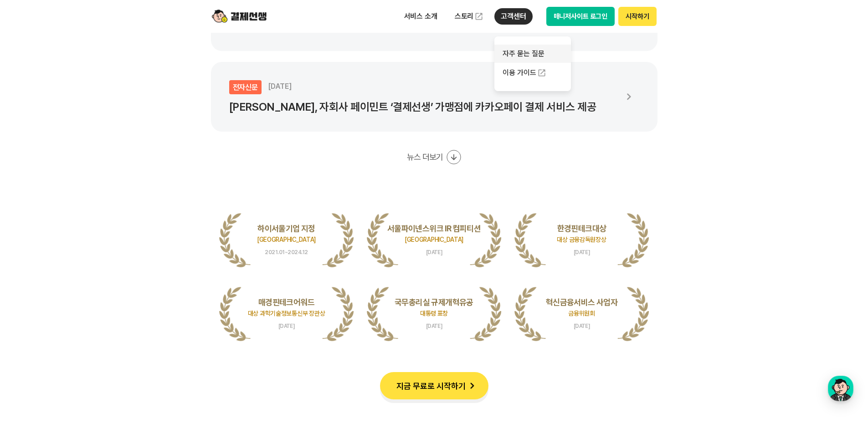 The image size is (868, 434). I want to click on p: 서비스 소개, so click(420, 16).